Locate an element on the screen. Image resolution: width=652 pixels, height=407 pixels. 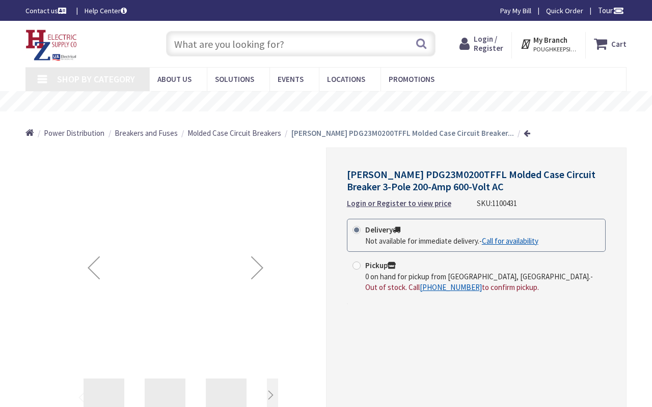
a: Quick Order is located at coordinates (564, 11).